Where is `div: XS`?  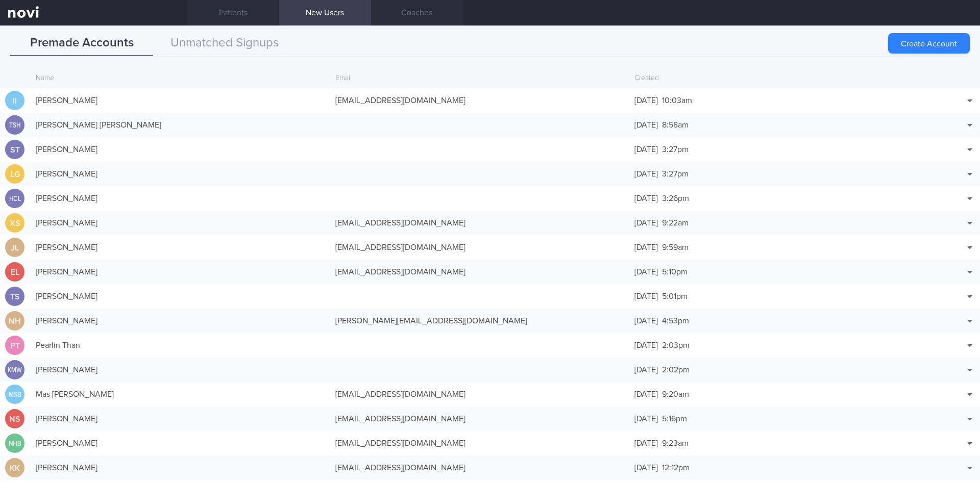
div: XS is located at coordinates (14, 223).